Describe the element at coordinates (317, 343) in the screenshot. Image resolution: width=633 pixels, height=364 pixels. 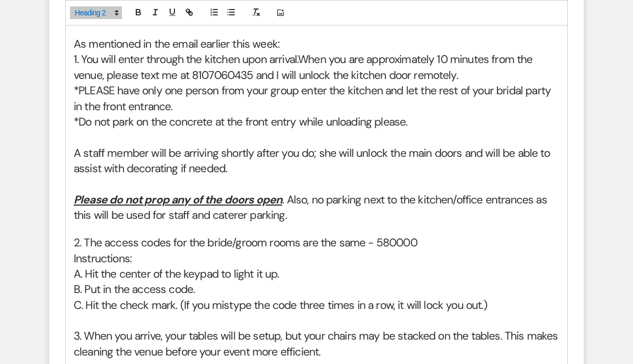
I see `span: 3. When you arrive, your tables will be setup, but your chairs may be stacked on the tables. This...` at that location.